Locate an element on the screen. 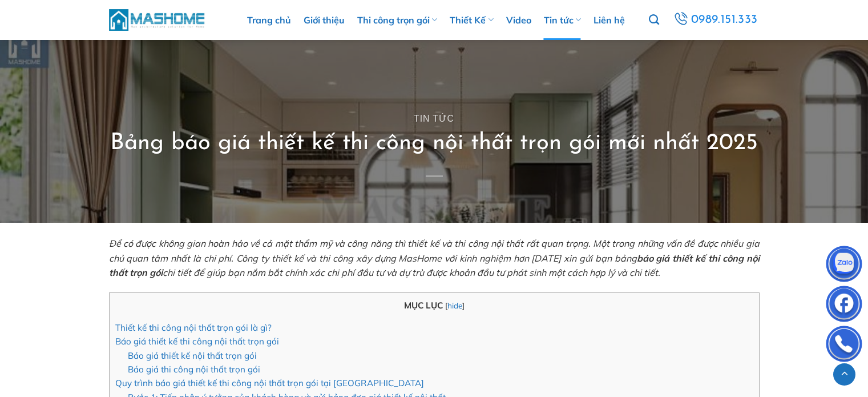 The height and width of the screenshot is (397, 868). img: Phone is located at coordinates (844, 346).